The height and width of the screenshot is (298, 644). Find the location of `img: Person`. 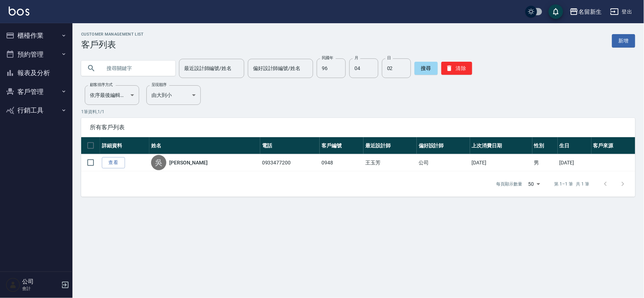

img: Person is located at coordinates (13, 285).